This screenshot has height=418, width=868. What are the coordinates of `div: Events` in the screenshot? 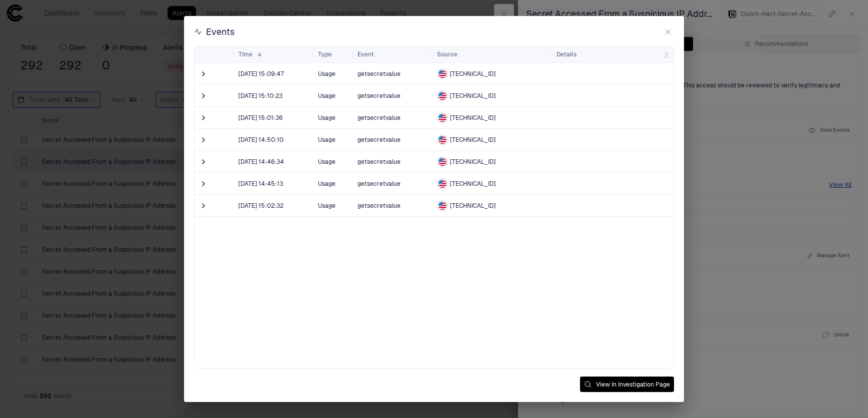 It's located at (215, 32).